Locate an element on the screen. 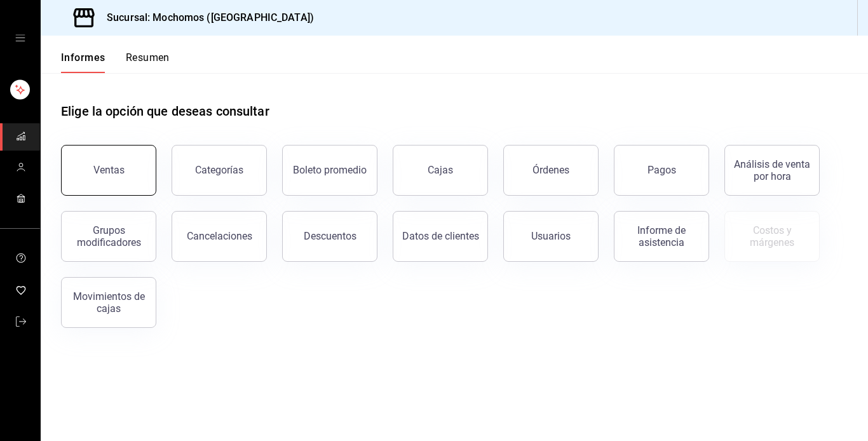 Image resolution: width=868 pixels, height=441 pixels. button: Ventas is located at coordinates (109, 170).